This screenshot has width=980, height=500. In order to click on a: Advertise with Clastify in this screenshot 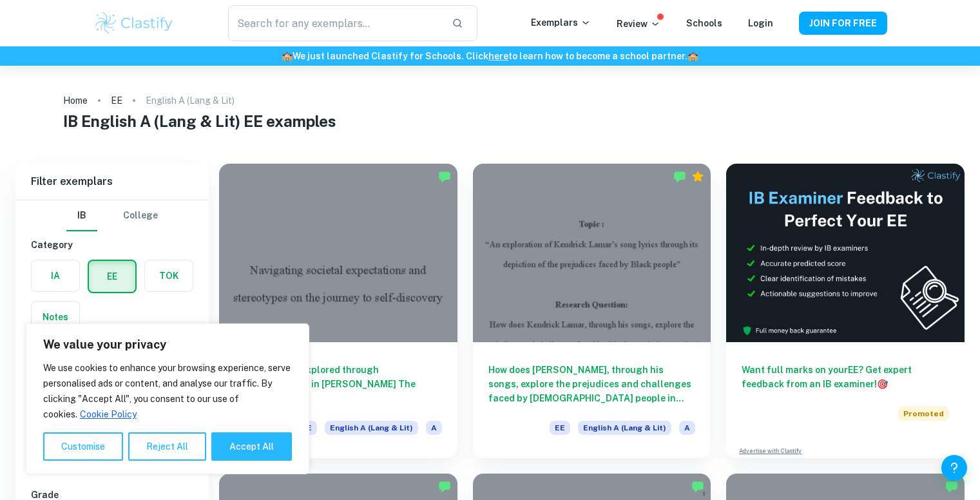, I will do `click(770, 451)`.